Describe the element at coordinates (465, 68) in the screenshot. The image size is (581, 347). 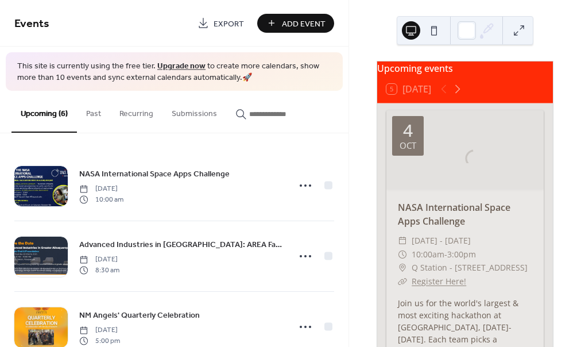
I see `div: Upcoming events` at that location.